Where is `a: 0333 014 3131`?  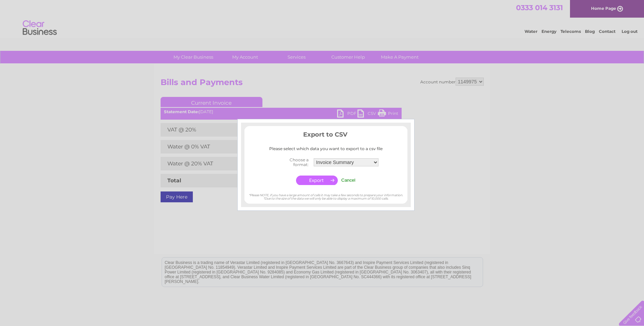
a: 0333 014 3131 is located at coordinates (539, 7).